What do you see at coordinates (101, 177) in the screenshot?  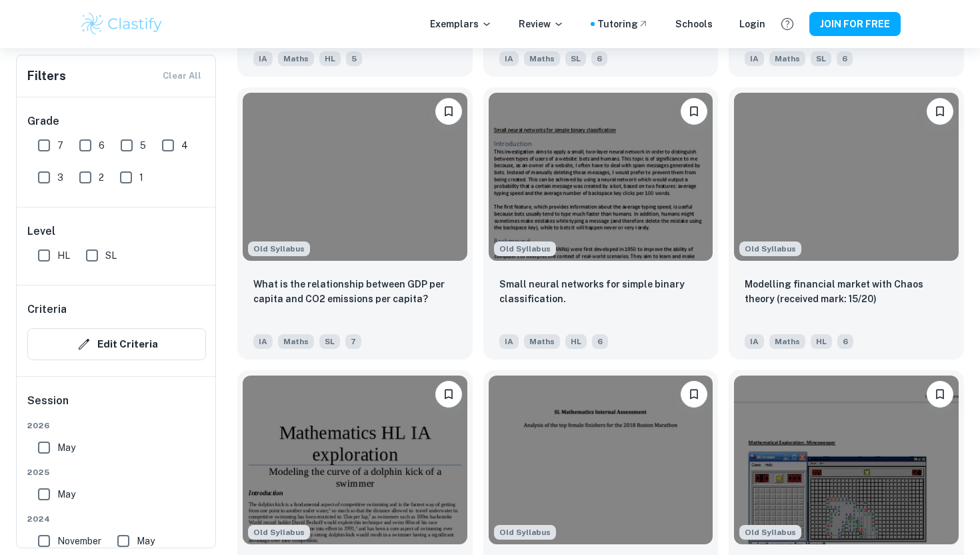 I see `span: 2` at bounding box center [101, 177].